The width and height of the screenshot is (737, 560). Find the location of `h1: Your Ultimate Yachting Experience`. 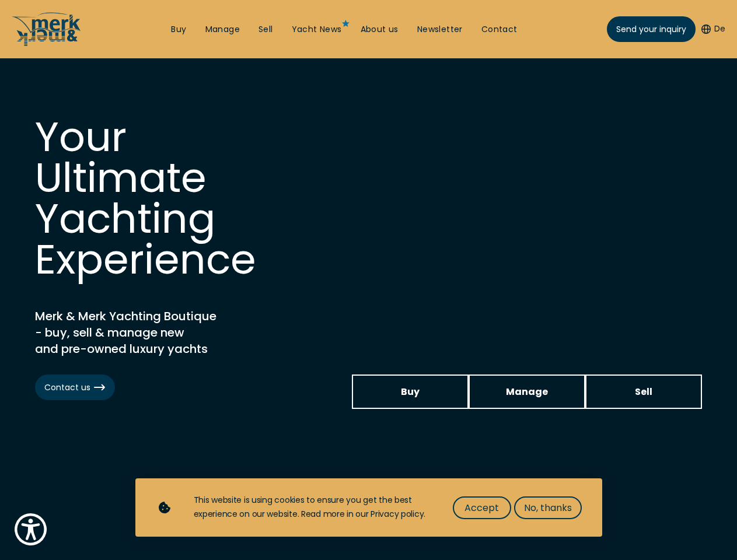

h1: Your Ultimate Yachting Experience is located at coordinates (152, 198).